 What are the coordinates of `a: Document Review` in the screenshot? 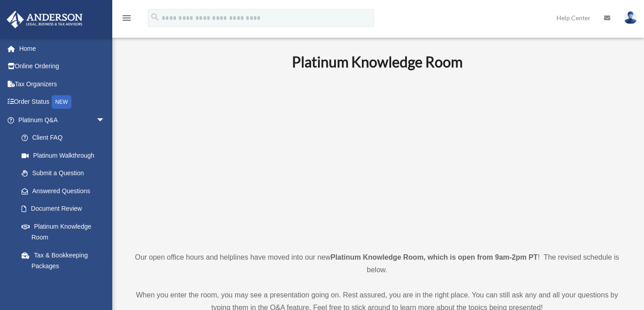 It's located at (65, 209).